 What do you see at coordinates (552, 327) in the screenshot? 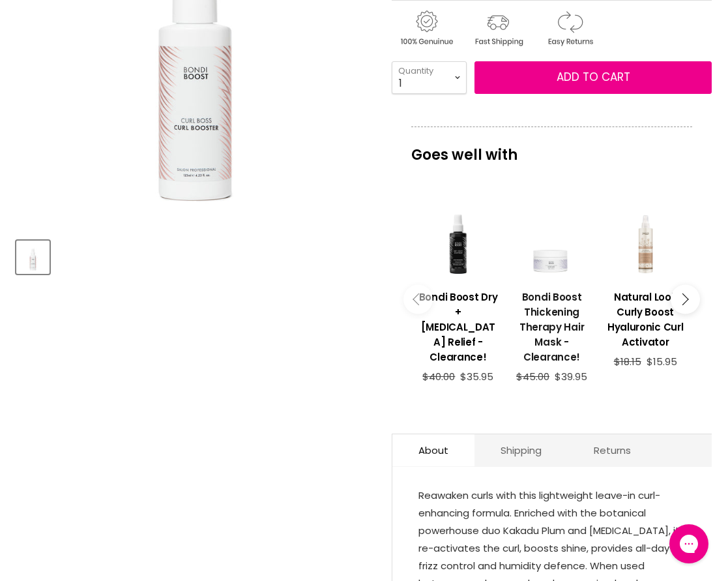
I see `h3: Bondi Boost Thickening Therapy Hair Mask - Clearance!` at bounding box center [552, 327].